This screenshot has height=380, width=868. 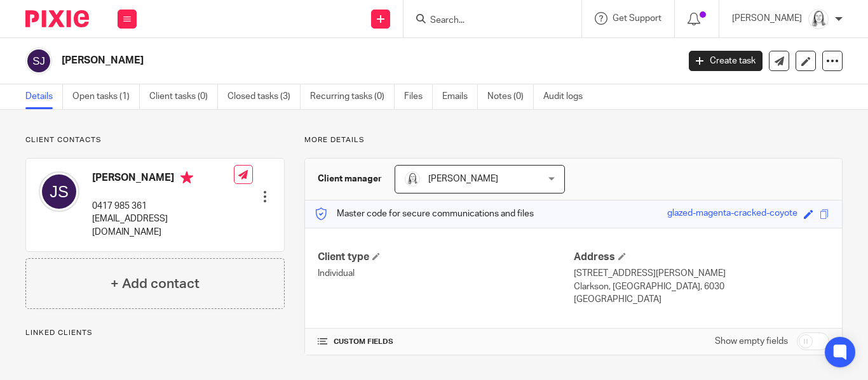 I want to click on a: Closed tasks (3), so click(x=264, y=97).